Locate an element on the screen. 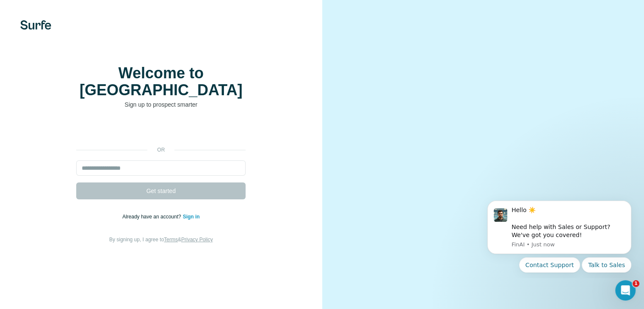  div: Message content is located at coordinates (94, 29).